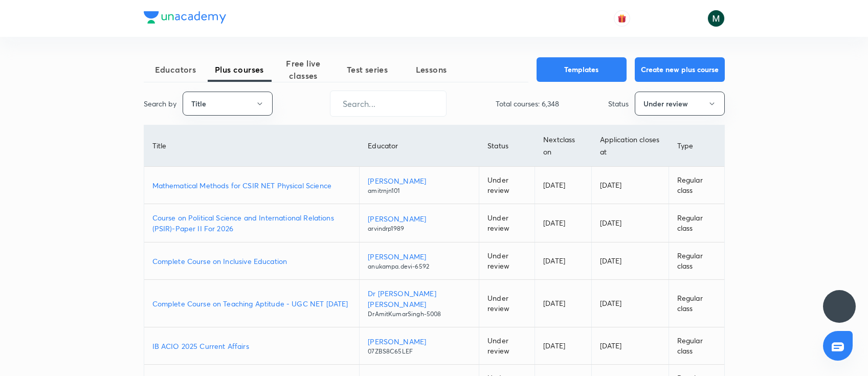 The image size is (868, 376). What do you see at coordinates (431, 70) in the screenshot?
I see `span: Lessons` at bounding box center [431, 70].